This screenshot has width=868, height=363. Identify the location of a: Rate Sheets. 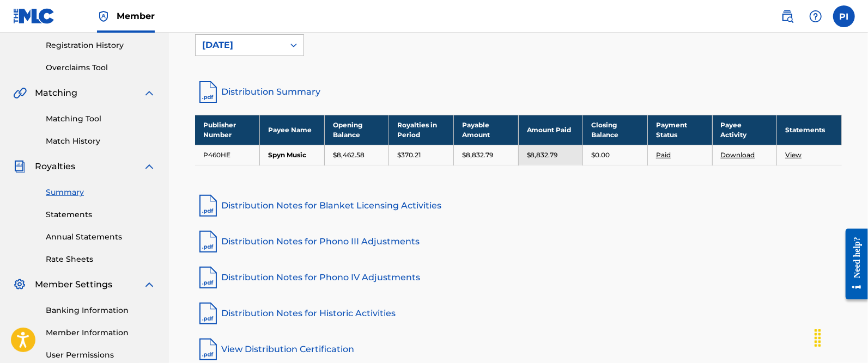
(101, 259).